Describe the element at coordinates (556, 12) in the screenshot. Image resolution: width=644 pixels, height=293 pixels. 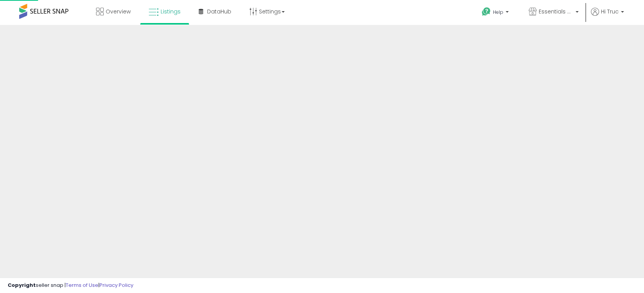
I see `span: Essentials Hub Supply` at that location.